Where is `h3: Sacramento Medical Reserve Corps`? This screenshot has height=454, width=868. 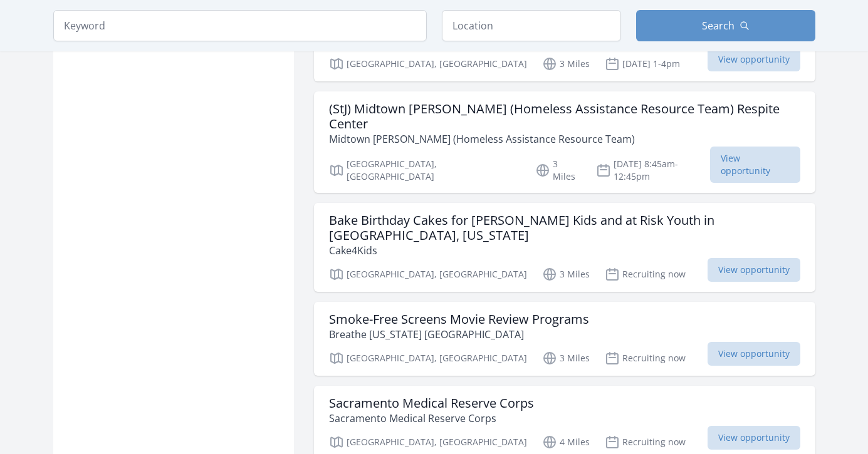
h3: Sacramento Medical Reserve Corps is located at coordinates (431, 403).